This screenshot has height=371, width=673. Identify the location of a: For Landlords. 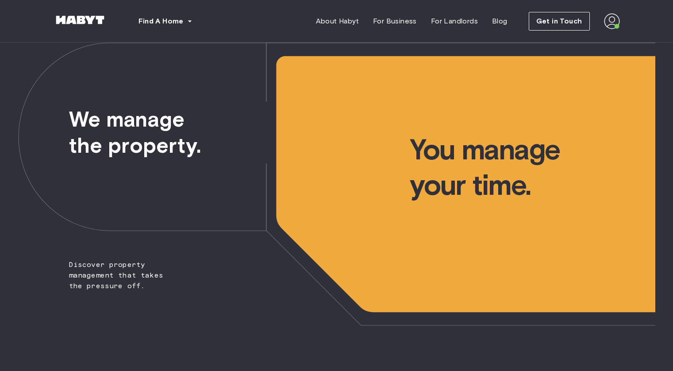
(454, 21).